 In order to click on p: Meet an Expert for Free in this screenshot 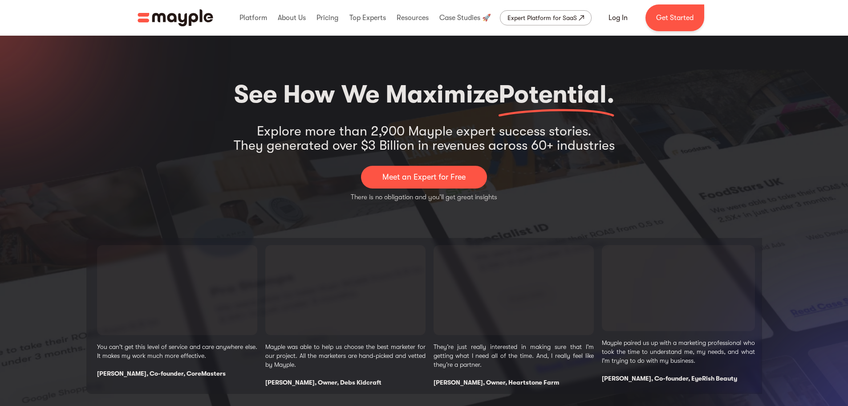, I will do `click(424, 177)`.